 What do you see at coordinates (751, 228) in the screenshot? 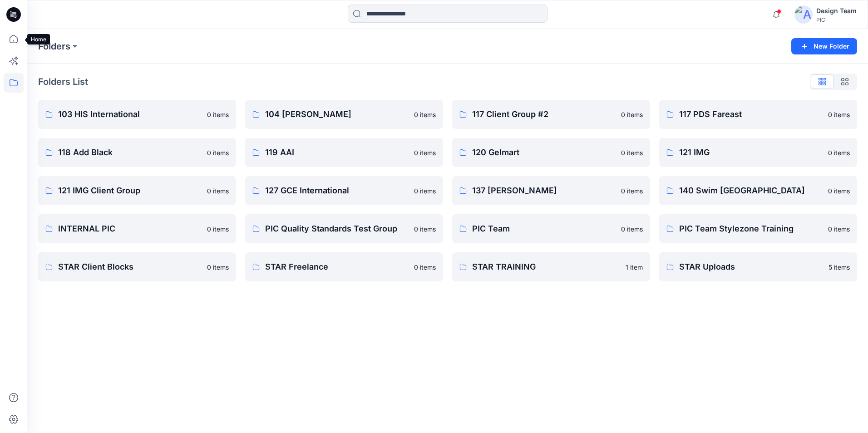
I see `p: PIC Team Stylezone Training` at bounding box center [751, 228].